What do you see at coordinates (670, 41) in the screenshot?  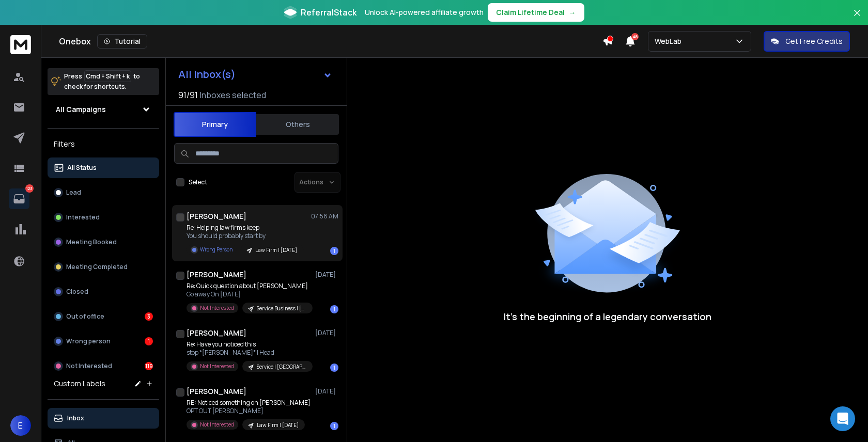 I see `p: WebLab` at bounding box center [670, 41].